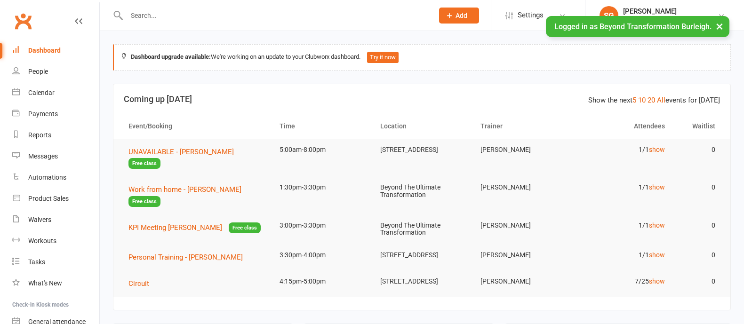 The width and height of the screenshot is (744, 324). Describe the element at coordinates (40, 135) in the screenshot. I see `div: Reports` at that location.